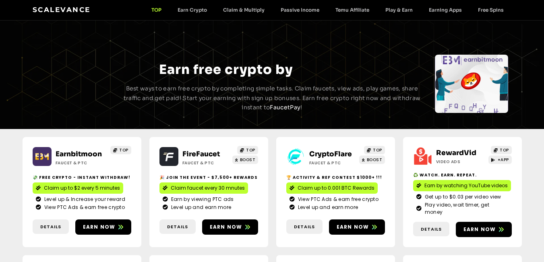 Image resolution: width=544 pixels, height=262 pixels. Describe the element at coordinates (62, 10) in the screenshot. I see `a: Scalevance` at that location.